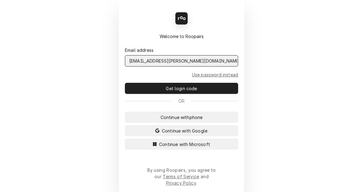 The width and height of the screenshot is (363, 192). Describe the element at coordinates (184, 144) in the screenshot. I see `span: Continue with Microsoft` at that location.